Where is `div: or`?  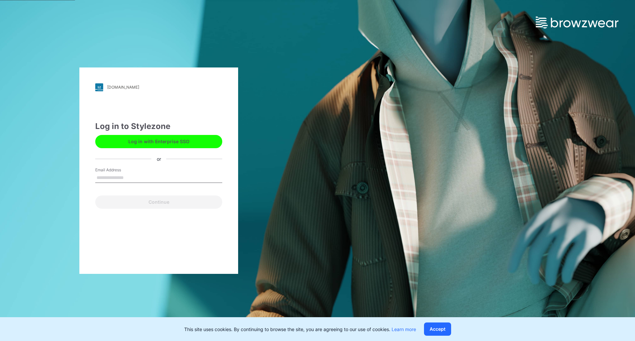
div: or is located at coordinates (159, 159).